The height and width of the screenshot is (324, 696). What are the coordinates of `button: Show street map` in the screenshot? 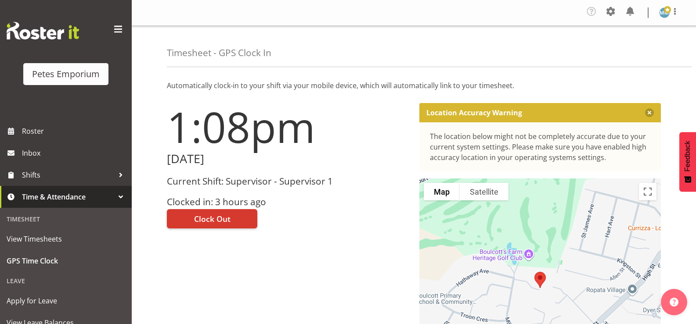 It's located at (442, 192).